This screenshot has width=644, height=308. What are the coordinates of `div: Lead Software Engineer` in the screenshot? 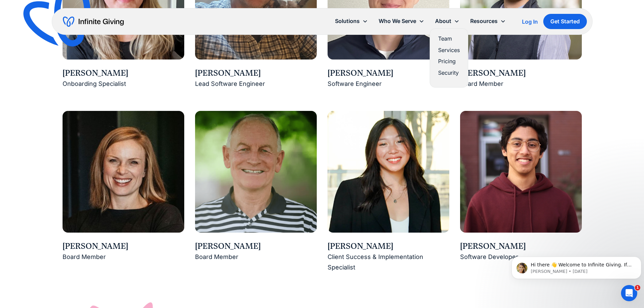 It's located at (256, 83).